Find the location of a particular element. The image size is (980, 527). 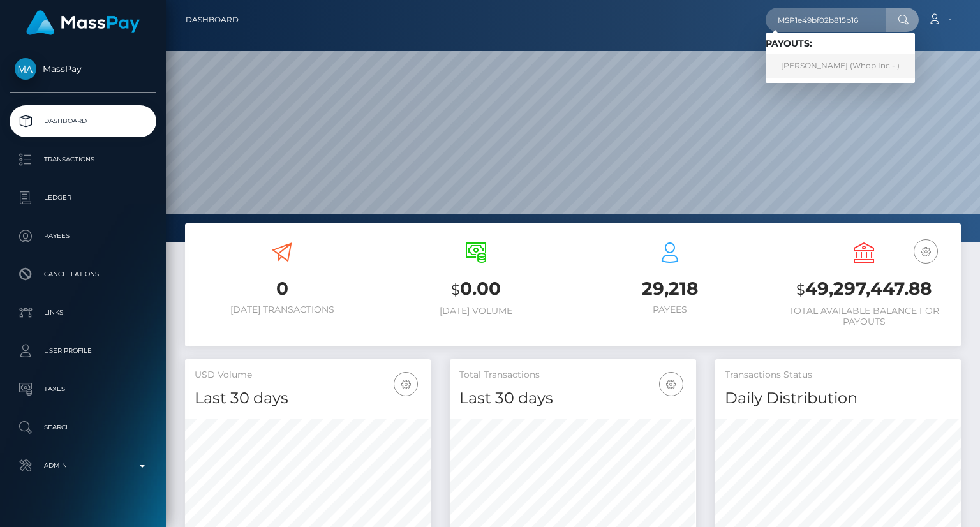

h5: Total Transactions is located at coordinates (572, 375).